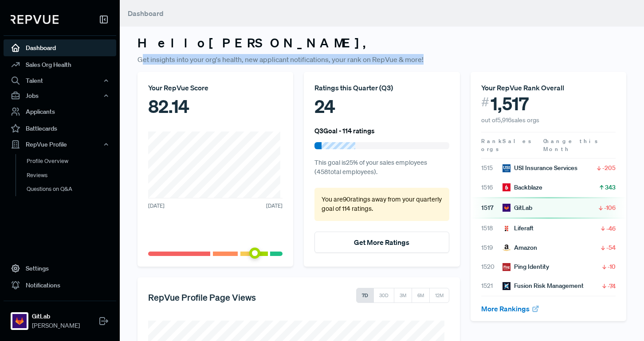  What do you see at coordinates (571, 145) in the screenshot?
I see `span: Change this Month` at bounding box center [571, 145].